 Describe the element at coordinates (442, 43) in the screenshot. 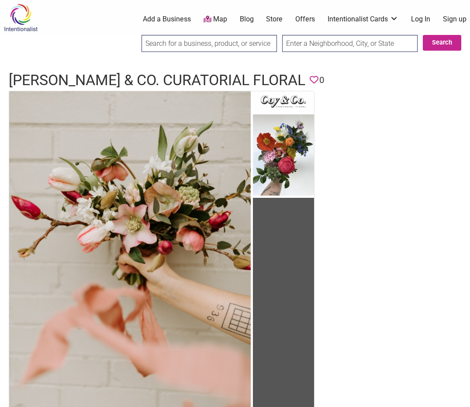

I see `button: Search` at that location.